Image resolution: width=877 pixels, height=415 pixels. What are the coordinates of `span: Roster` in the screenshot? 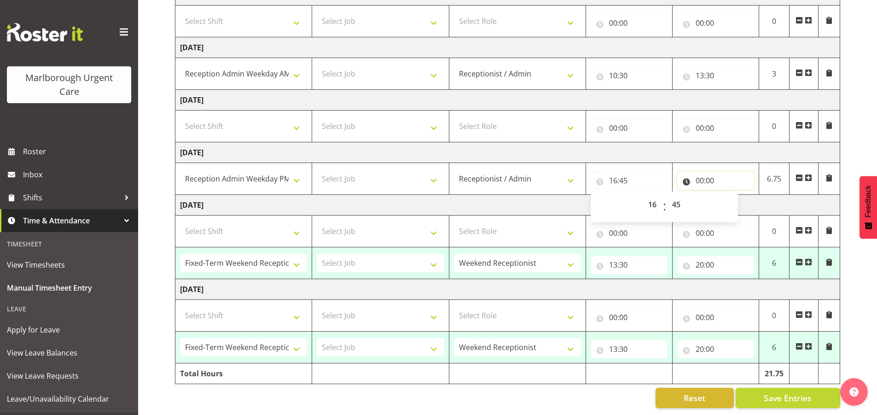 It's located at (78, 151).